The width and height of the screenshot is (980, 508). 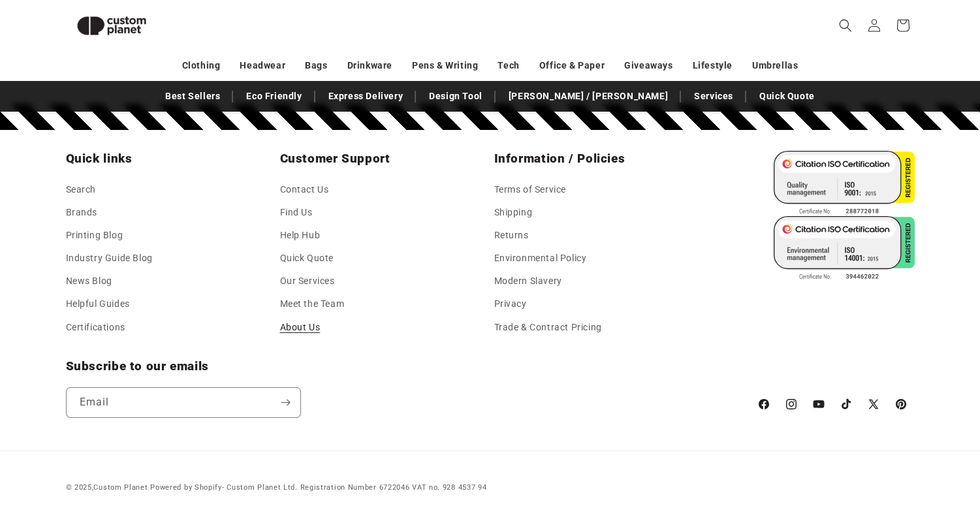 What do you see at coordinates (112, 25) in the screenshot?
I see `img: Custom Planet` at bounding box center [112, 25].